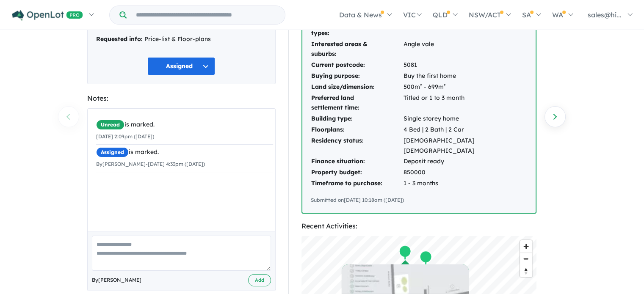  I want to click on td: Preferred land settlement time:, so click(357, 103).